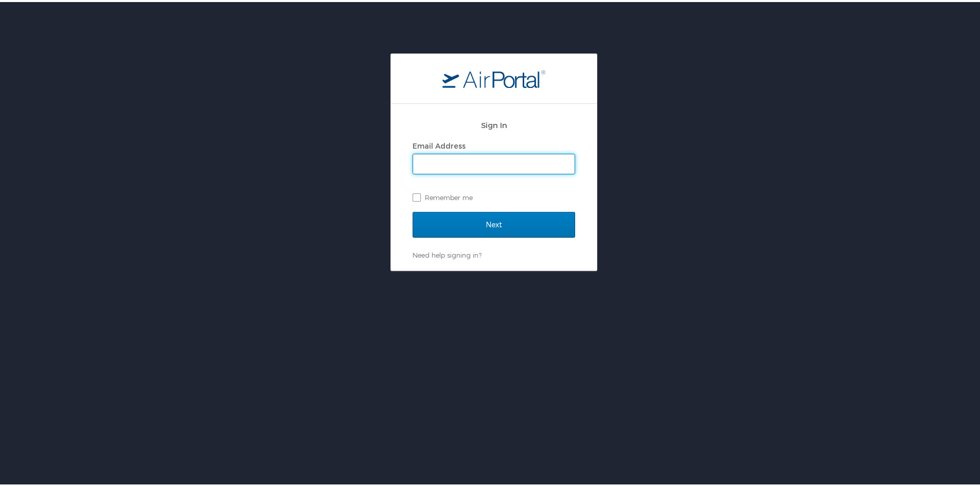 Image resolution: width=980 pixels, height=486 pixels. I want to click on label: Remember me, so click(494, 196).